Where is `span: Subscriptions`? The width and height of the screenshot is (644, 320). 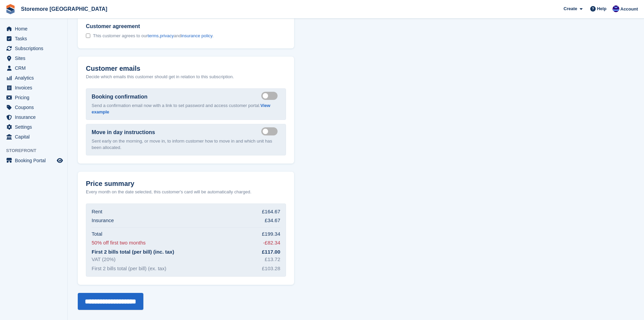
span: Subscriptions is located at coordinates (35, 48).